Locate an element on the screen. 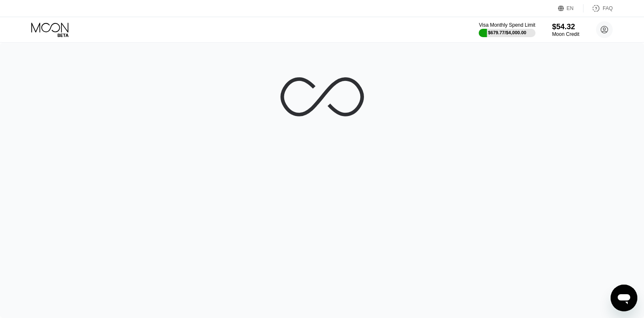 This screenshot has width=644, height=318. div: Visa Monthly Spend Limit is located at coordinates (507, 25).